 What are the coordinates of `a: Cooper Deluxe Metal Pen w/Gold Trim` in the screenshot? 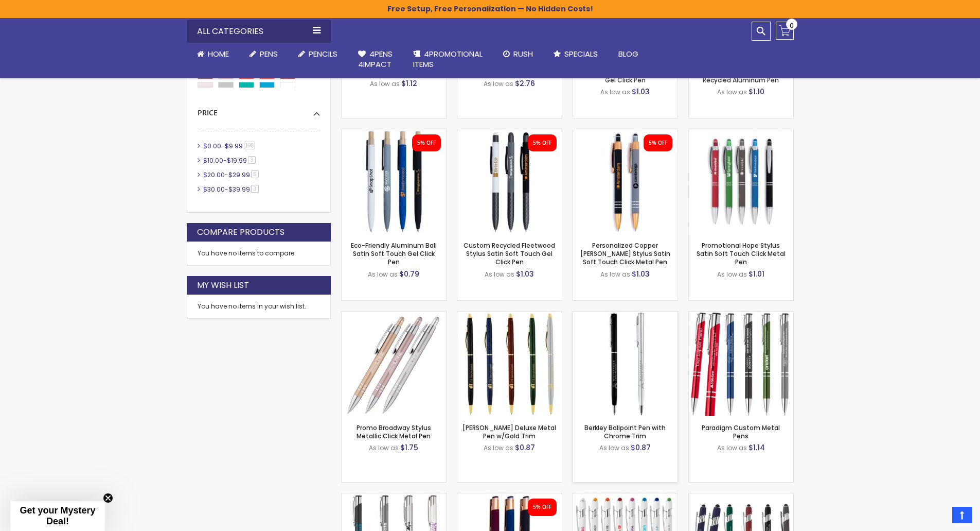 It's located at (509, 315).